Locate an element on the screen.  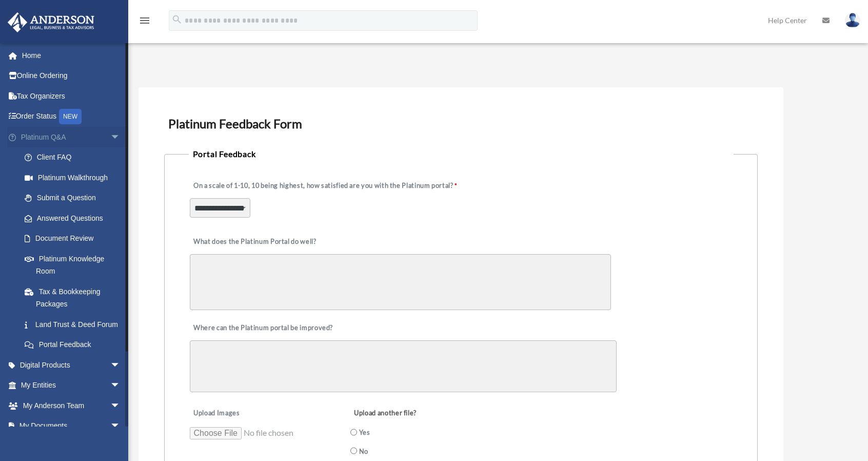
label: Yes is located at coordinates (367, 435).